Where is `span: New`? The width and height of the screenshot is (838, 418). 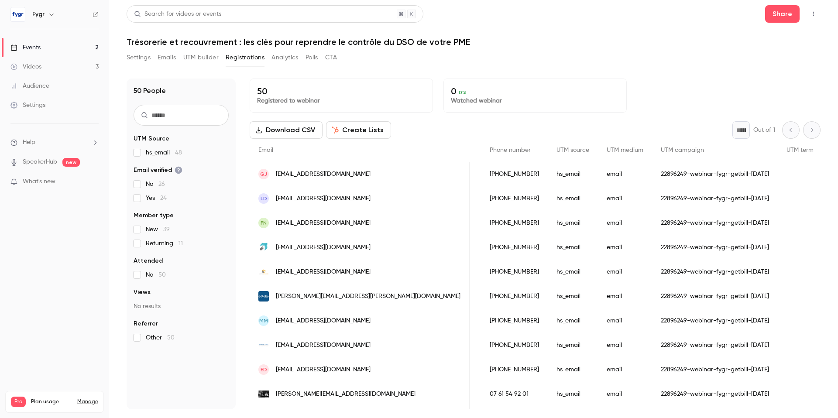 span: New is located at coordinates (158, 230).